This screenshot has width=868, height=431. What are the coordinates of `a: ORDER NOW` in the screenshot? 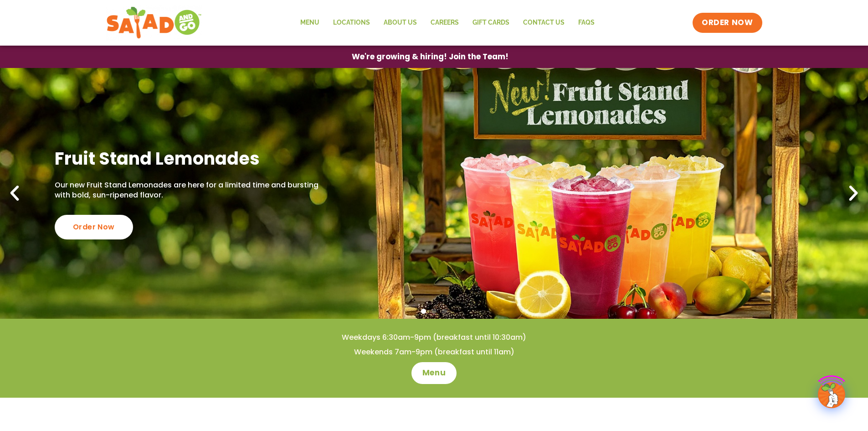 It's located at (727, 23).